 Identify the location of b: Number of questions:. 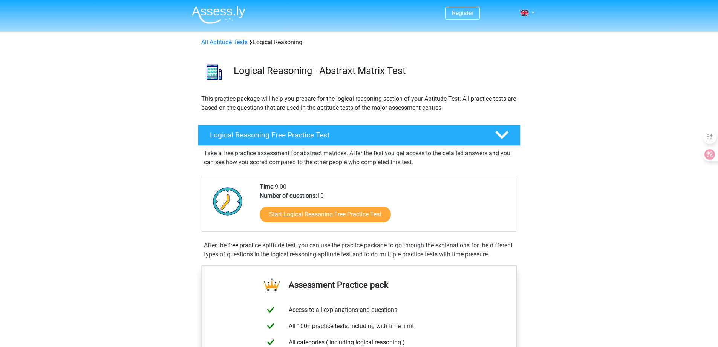
(289, 195).